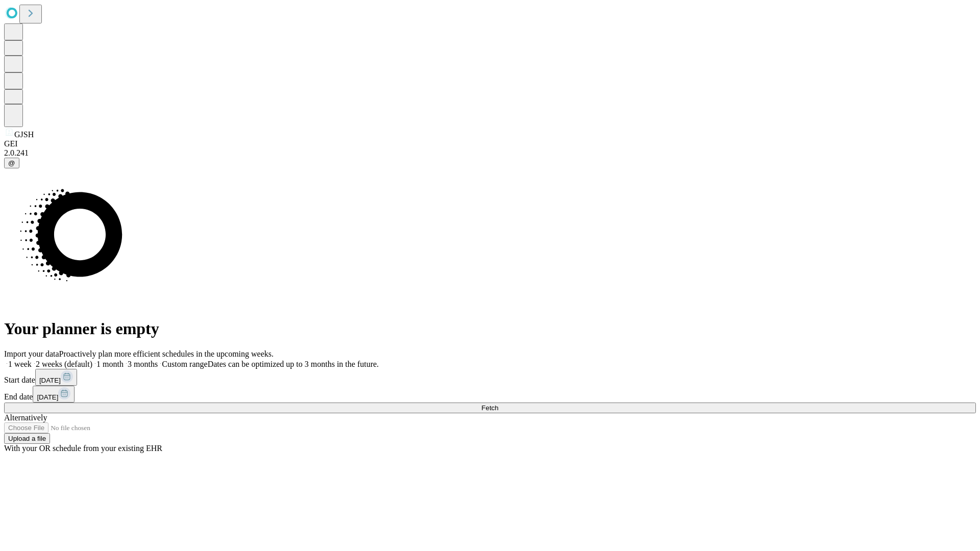  What do you see at coordinates (167, 354) in the screenshot?
I see `span: Proactively plan more efficient schedules in the upcoming weeks.` at bounding box center [167, 354].